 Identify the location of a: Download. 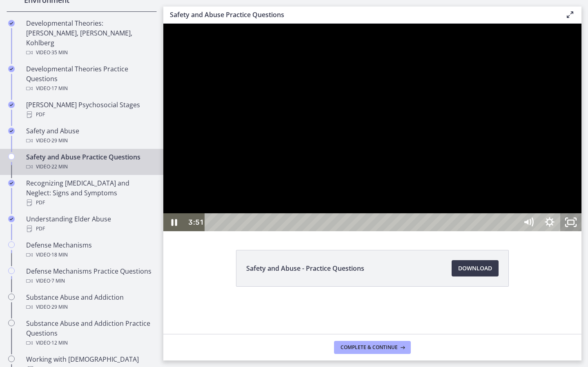
(475, 268).